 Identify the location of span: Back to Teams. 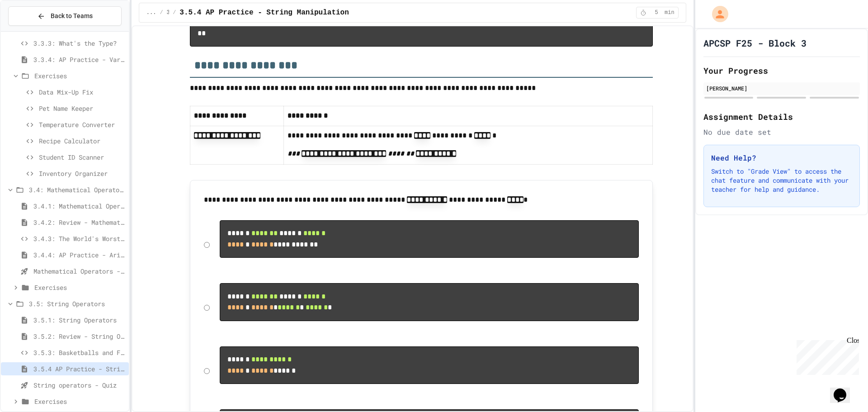
(72, 16).